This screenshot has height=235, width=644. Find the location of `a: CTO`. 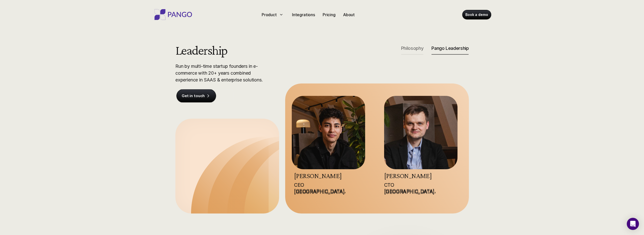

a: CTO is located at coordinates (389, 185).